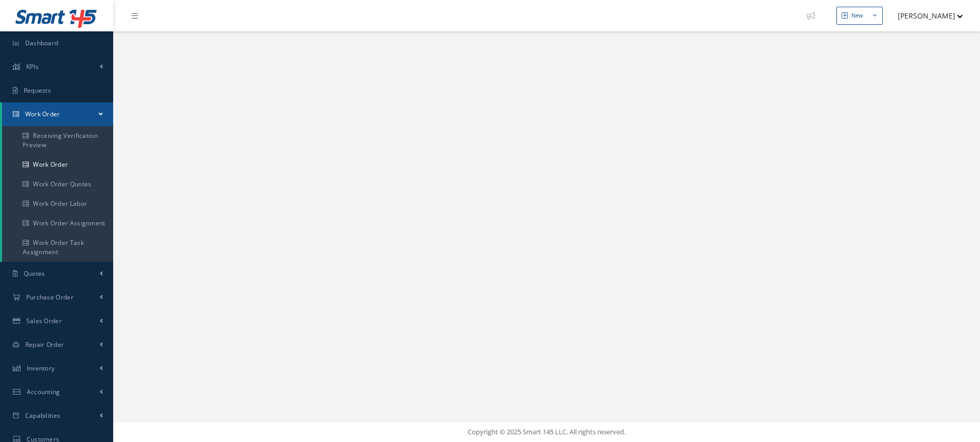 The width and height of the screenshot is (980, 442). I want to click on div: Copyright © 2025 Smart 145 LLC. All rights reserved., so click(546, 433).